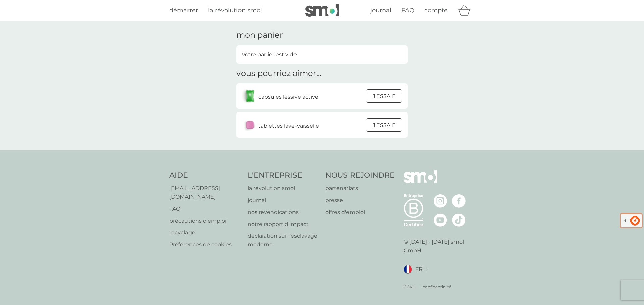  I want to click on p: Votre panier est vide., so click(270, 54).